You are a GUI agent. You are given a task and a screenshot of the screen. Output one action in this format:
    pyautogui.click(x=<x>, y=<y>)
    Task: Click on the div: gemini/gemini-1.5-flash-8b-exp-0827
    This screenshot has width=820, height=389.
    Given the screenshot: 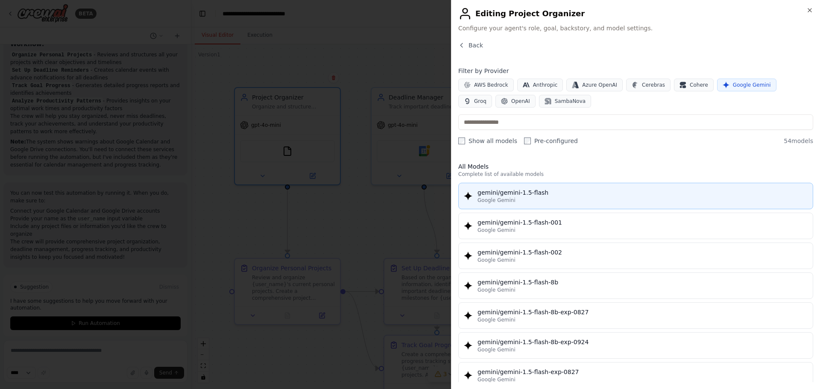 What is the action you would take?
    pyautogui.click(x=643, y=312)
    